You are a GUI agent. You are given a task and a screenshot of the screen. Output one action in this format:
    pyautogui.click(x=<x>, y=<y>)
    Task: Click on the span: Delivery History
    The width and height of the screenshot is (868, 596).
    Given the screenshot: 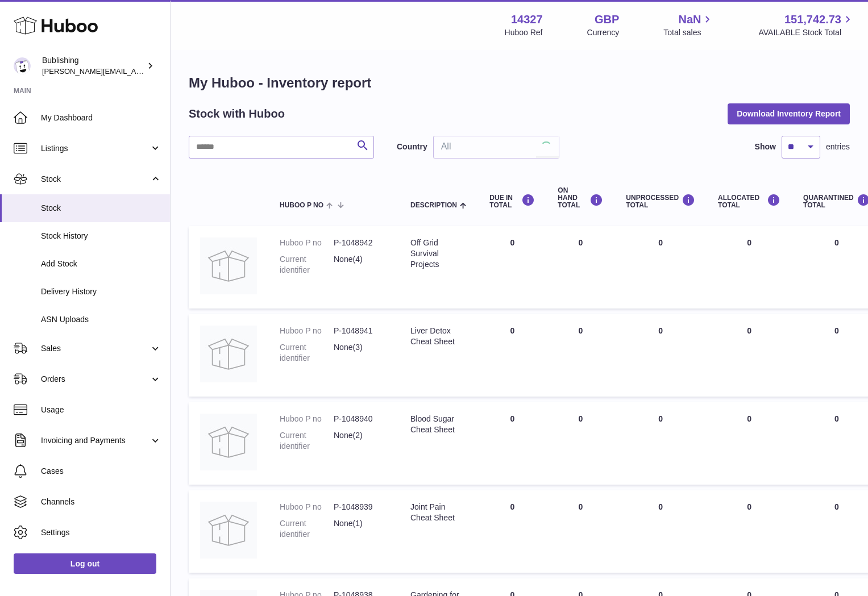 What is the action you would take?
    pyautogui.click(x=101, y=291)
    